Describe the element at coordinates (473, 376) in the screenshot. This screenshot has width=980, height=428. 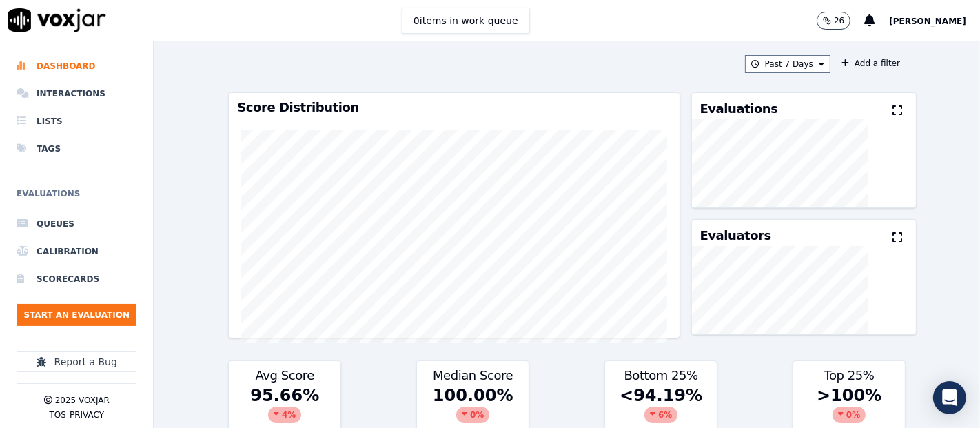
I see `h3: Median Score` at that location.